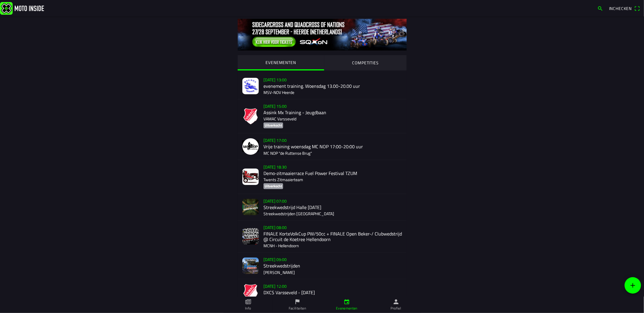  Describe the element at coordinates (624, 8) in the screenshot. I see `a: Incheckenqr scanner` at that location.